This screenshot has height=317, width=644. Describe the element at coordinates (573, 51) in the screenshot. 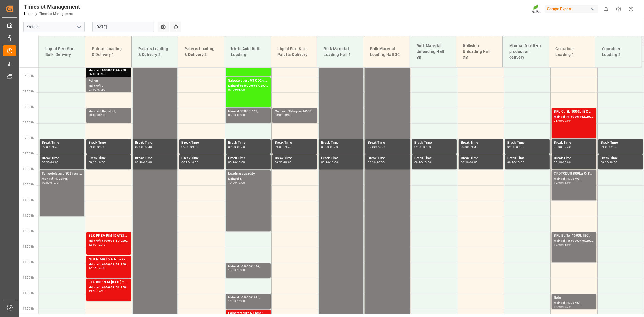

I see `div: Container Loading 1` at that location.